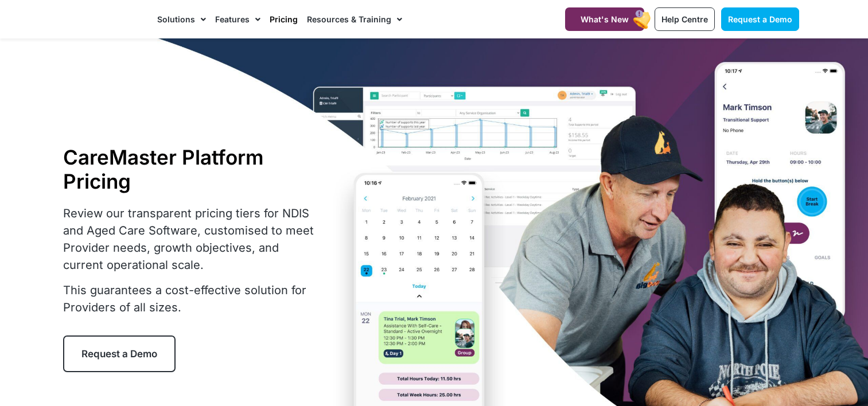 This screenshot has height=406, width=868. I want to click on p: Review our transparent pricing tiers for NDIS and Aged Care Software, customised to meet Provider..., so click(192, 240).